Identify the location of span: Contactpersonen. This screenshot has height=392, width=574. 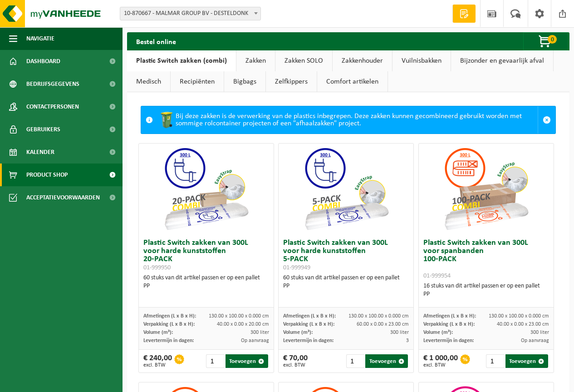
(53, 107).